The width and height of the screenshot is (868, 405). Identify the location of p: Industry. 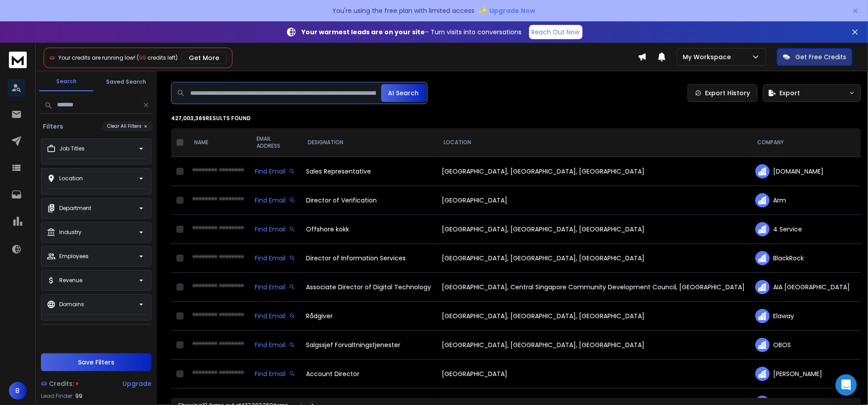
(70, 232).